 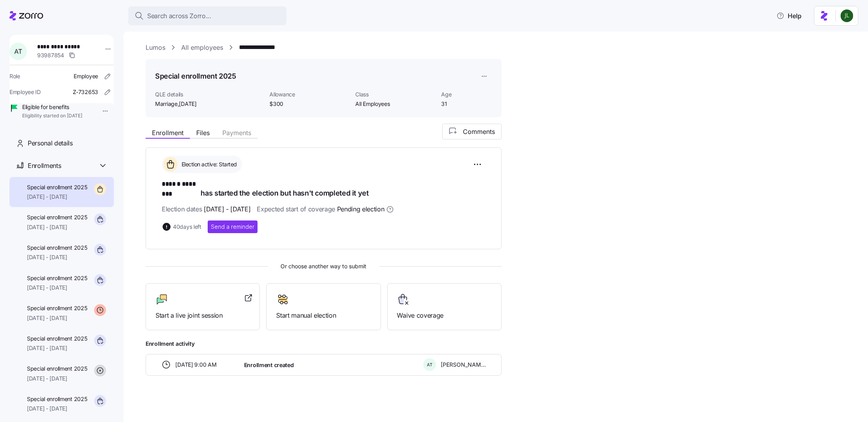 I want to click on button: Help, so click(x=789, y=16).